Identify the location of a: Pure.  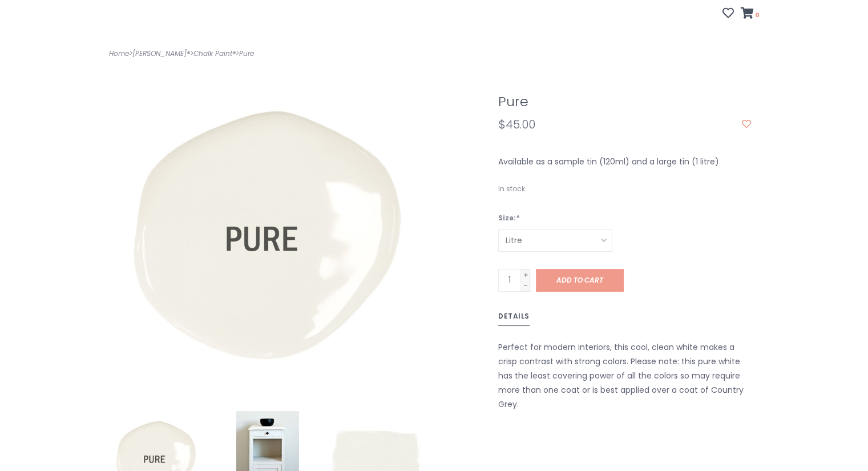
(246, 53).